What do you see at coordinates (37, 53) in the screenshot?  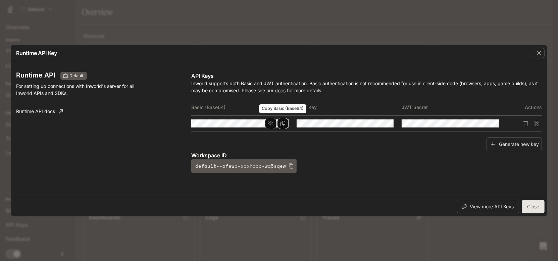 I see `p: Runtime API Key` at bounding box center [37, 53].